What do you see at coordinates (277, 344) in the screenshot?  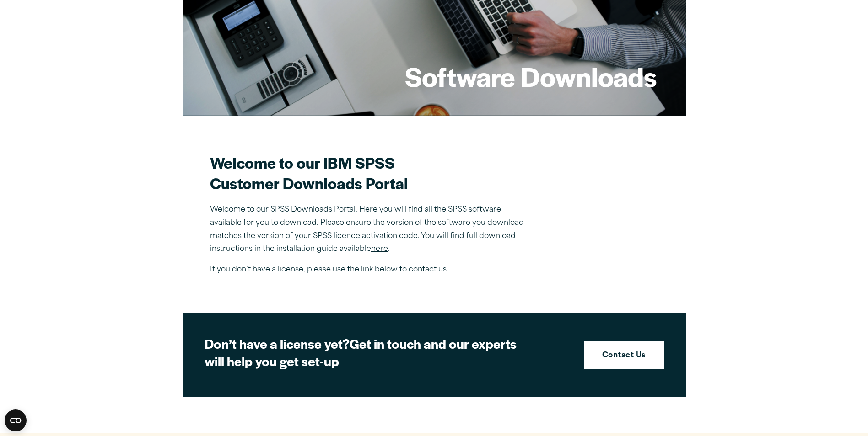 I see `strong: Don’t have a license yet?` at bounding box center [277, 344].